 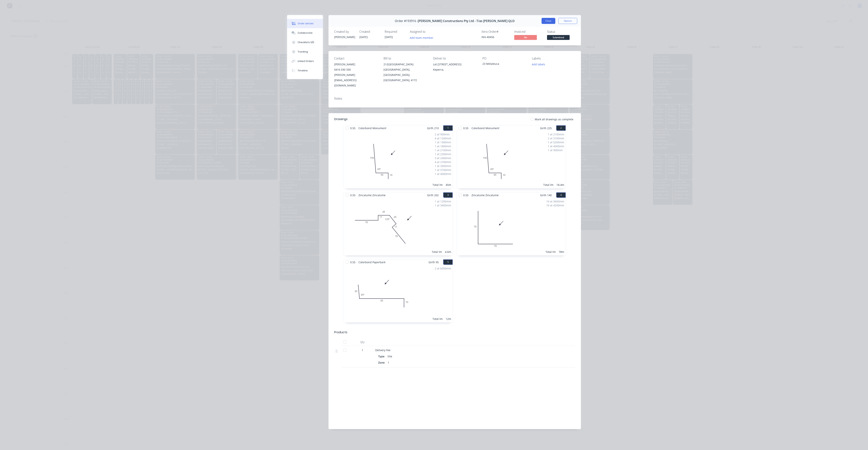 What do you see at coordinates (306, 42) in the screenshot?
I see `div: Checklists 0/0` at bounding box center [306, 42].